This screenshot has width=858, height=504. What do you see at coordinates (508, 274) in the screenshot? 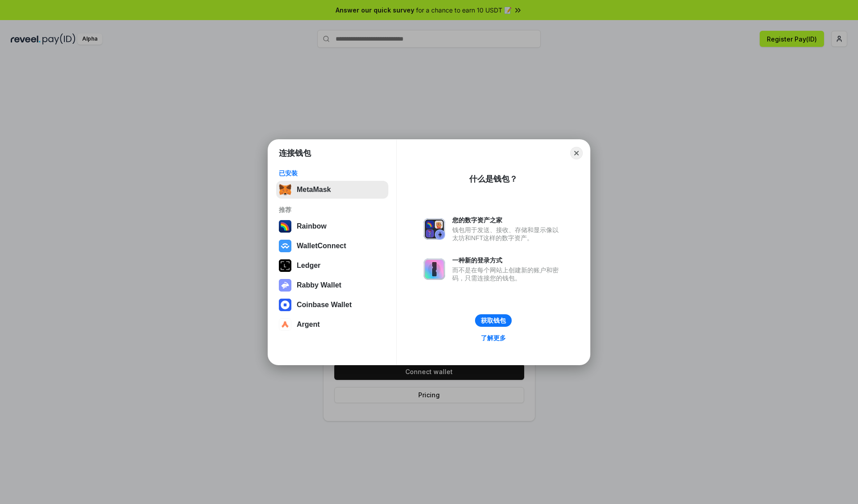
I see `div: 而不是在每个网站上创建新的账户和密码，只需连接您的钱包。` at bounding box center [508, 274].